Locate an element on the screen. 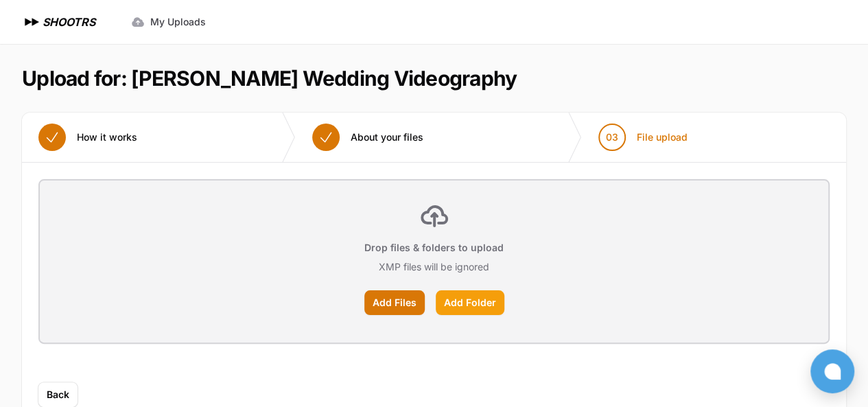 This screenshot has height=407, width=868. span: File upload is located at coordinates (662, 137).